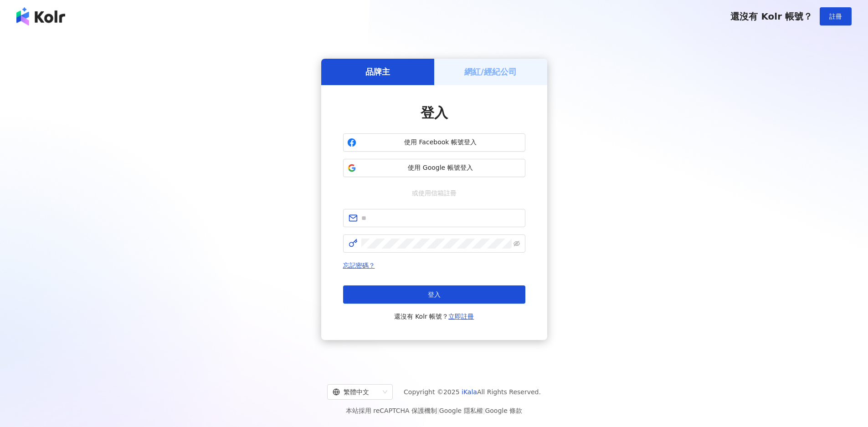 This screenshot has height=427, width=868. What do you see at coordinates (434, 193) in the screenshot?
I see `span: 或使用信箱註冊` at bounding box center [434, 193].